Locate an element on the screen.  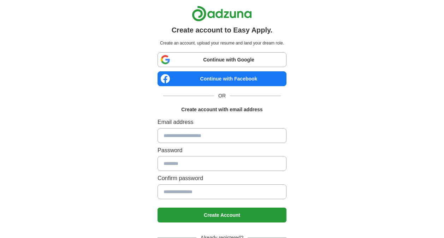
img: Adzuna logo is located at coordinates (222, 13).